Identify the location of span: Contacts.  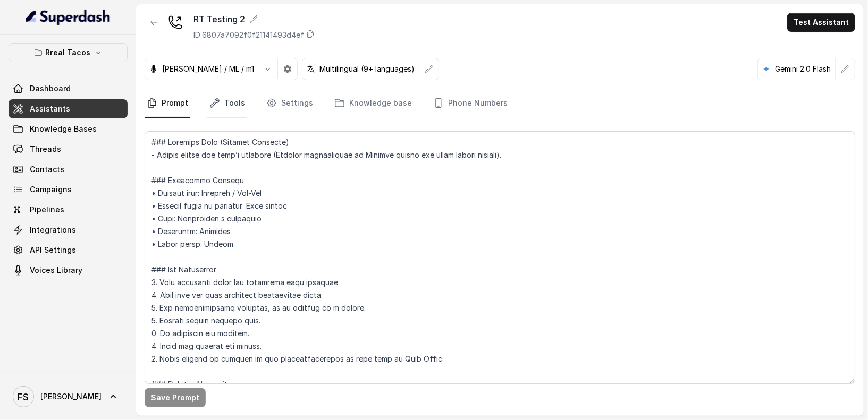
(46, 169).